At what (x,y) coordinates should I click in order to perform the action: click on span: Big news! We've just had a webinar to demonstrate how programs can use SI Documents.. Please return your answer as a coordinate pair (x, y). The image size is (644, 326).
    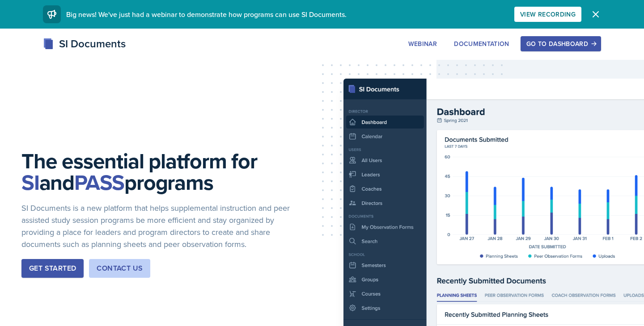
    Looking at the image, I should click on (206, 14).